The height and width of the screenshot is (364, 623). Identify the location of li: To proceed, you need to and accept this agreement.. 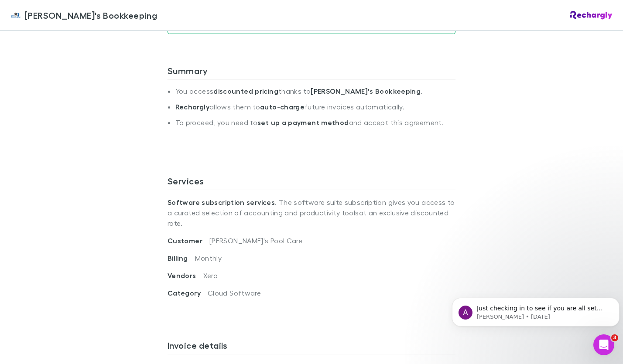
(315, 126).